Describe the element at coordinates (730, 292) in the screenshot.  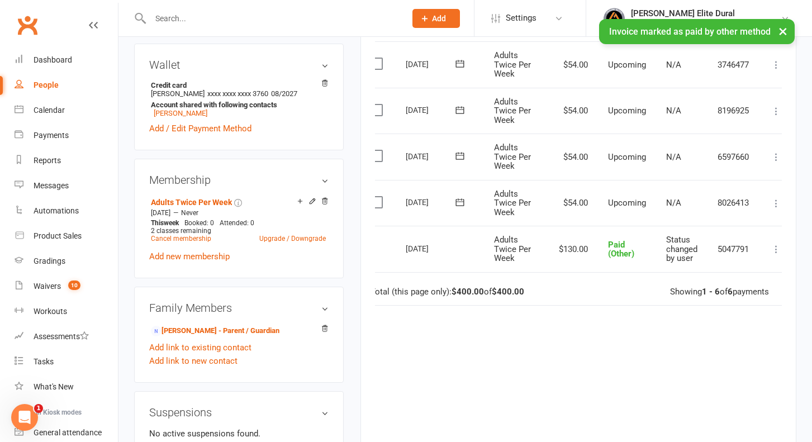
I see `strong: 6` at that location.